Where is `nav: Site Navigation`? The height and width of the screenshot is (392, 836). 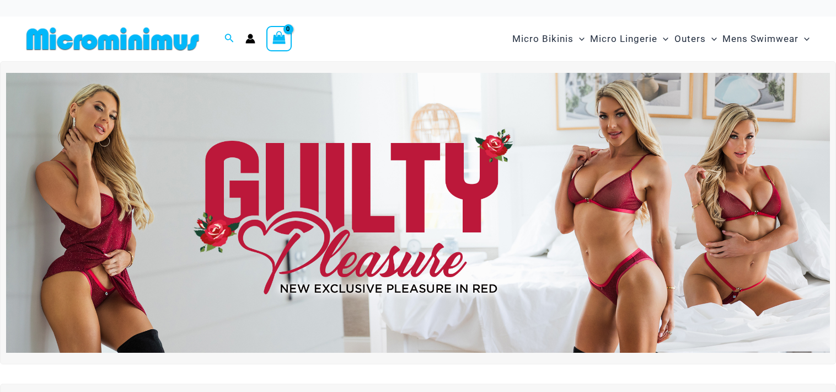 nav: Site Navigation is located at coordinates (661, 39).